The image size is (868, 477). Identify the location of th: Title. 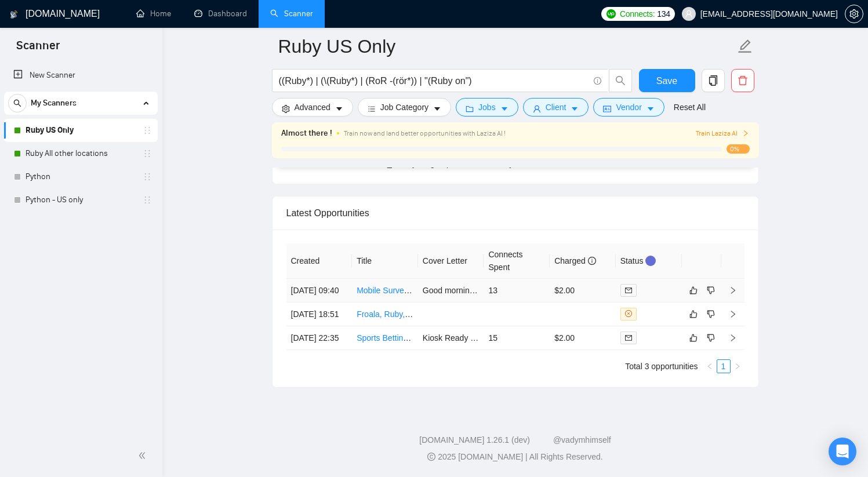
(385, 261).